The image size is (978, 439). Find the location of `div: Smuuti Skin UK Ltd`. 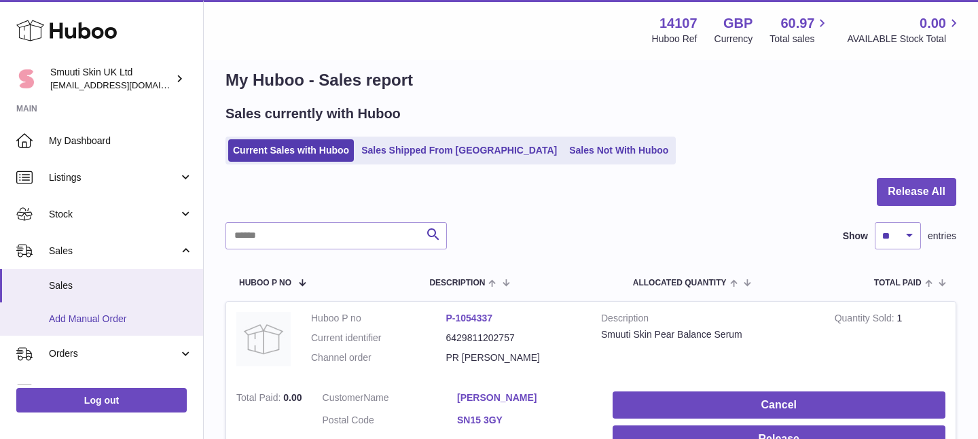

div: Smuuti Skin UK Ltd is located at coordinates (111, 79).